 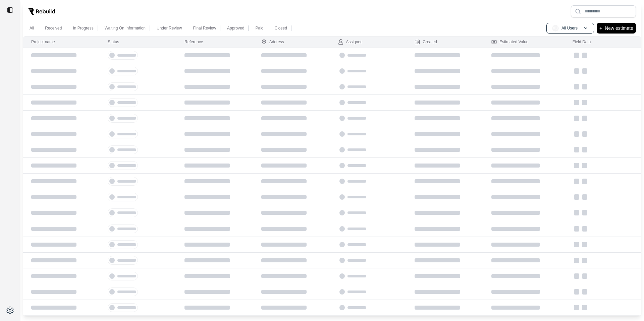 I want to click on button: +New estimate, so click(x=616, y=28).